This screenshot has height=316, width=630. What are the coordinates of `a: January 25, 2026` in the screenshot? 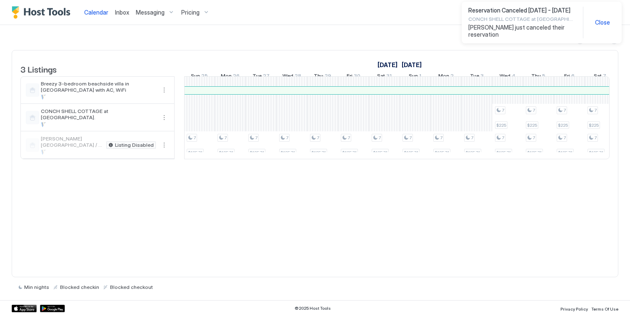 It's located at (199, 77).